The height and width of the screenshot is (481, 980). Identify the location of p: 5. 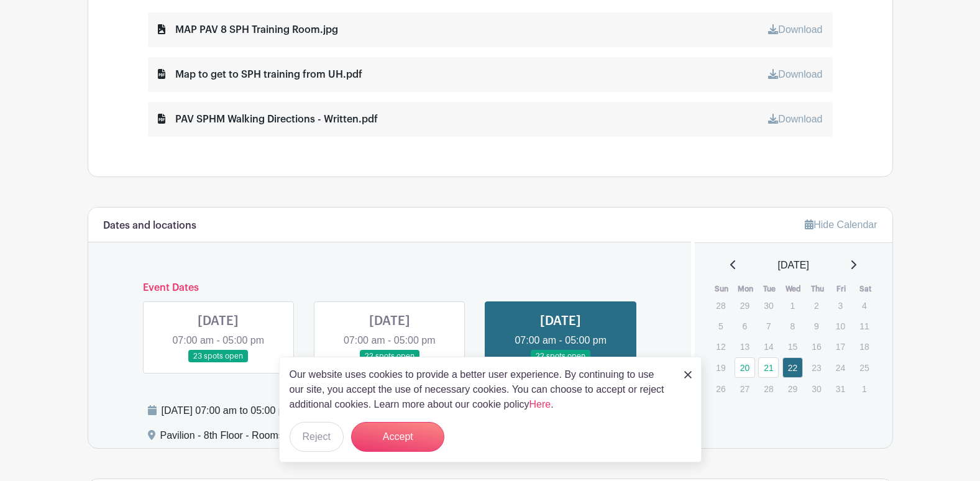
(720, 326).